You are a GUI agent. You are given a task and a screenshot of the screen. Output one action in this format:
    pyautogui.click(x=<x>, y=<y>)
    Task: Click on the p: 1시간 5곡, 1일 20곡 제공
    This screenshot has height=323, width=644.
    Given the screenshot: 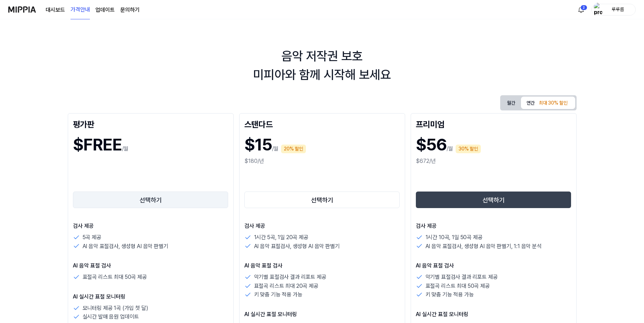 What is the action you would take?
    pyautogui.click(x=281, y=237)
    